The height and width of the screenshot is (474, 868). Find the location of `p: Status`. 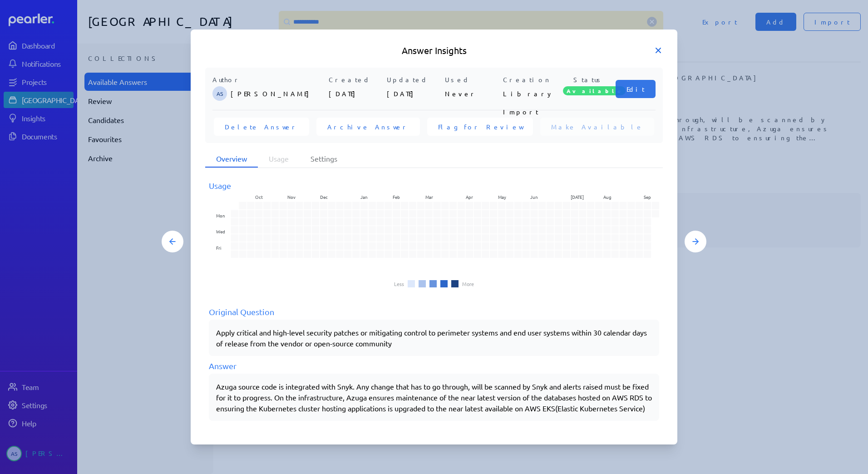

p: Status is located at coordinates (588, 79).